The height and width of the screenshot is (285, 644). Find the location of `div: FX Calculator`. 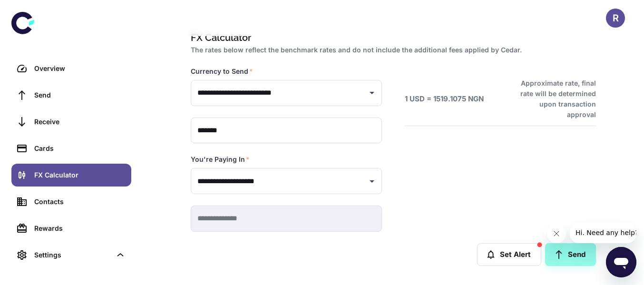

div: FX Calculator is located at coordinates (80, 175).